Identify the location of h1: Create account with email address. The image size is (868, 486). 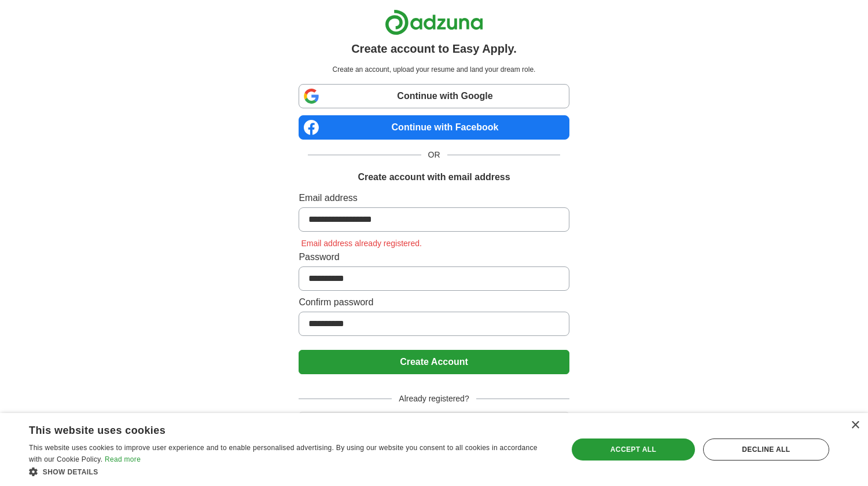
(433, 177).